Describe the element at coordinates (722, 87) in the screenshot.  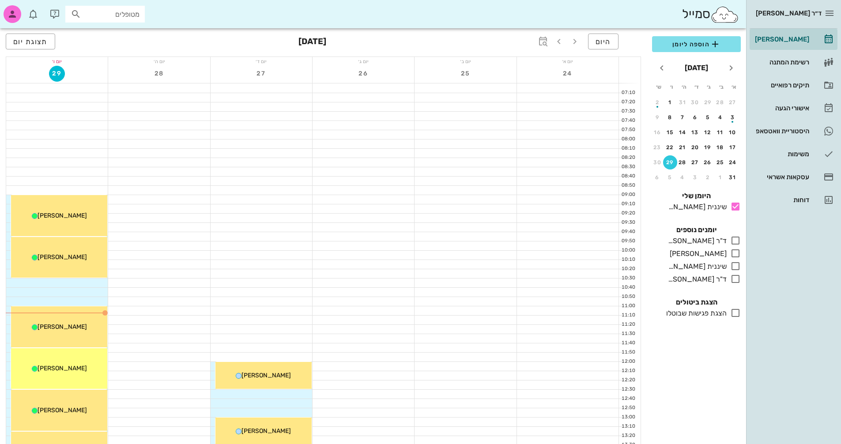
I see `th: ב׳` at that location.